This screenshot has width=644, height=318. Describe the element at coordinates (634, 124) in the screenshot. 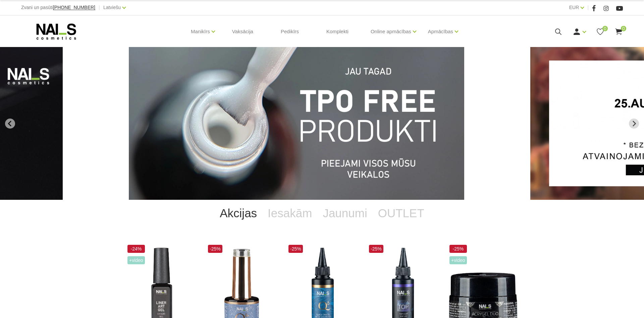

I see `button: Next slide` at that location.